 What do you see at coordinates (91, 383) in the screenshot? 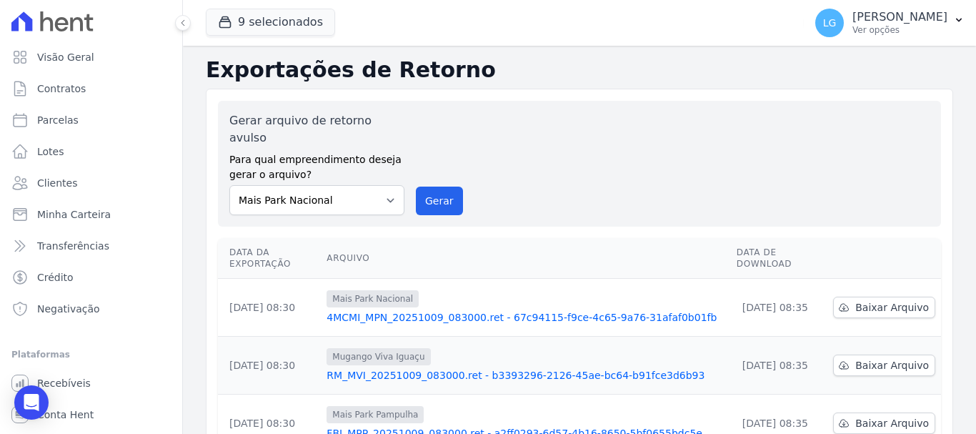
I see `a: Recebíveis` at bounding box center [91, 383].